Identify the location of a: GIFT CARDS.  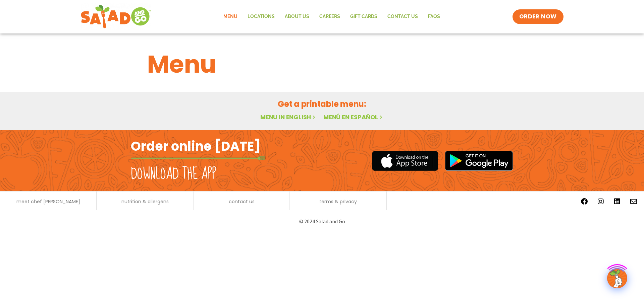
(363, 17).